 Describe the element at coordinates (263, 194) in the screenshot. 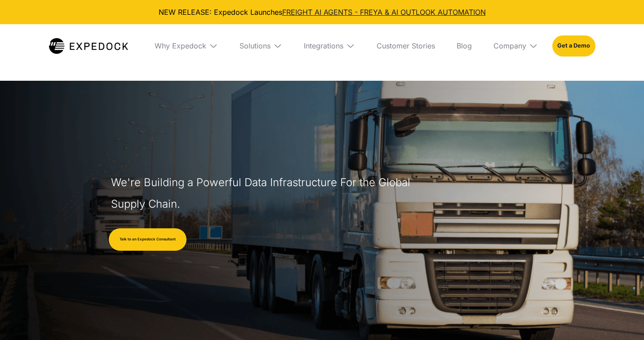

I see `h1: We're Building a Powerful Data Infrastructure For the Global Supply Chain.` at that location.